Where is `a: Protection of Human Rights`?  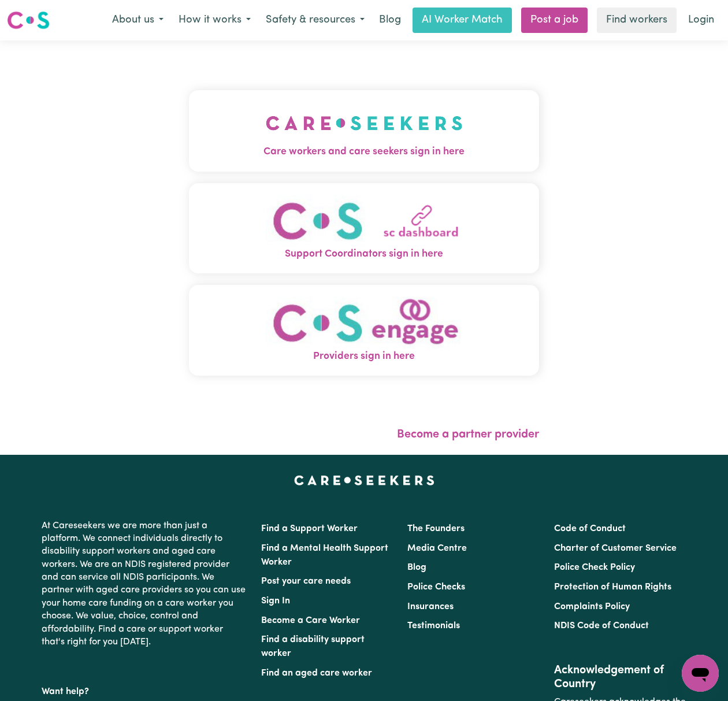 a: Protection of Human Rights is located at coordinates (612, 587).